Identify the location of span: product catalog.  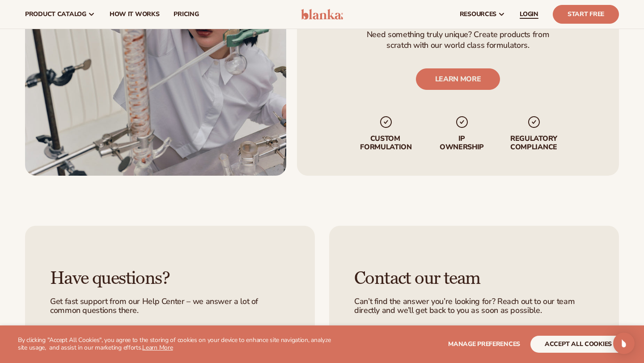
(56, 15).